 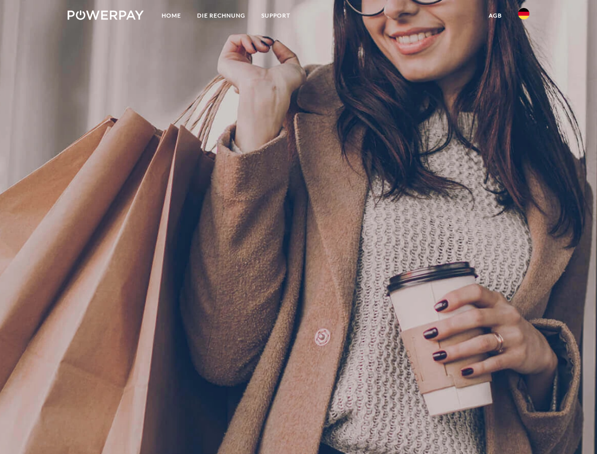 I want to click on a: agb, so click(x=496, y=16).